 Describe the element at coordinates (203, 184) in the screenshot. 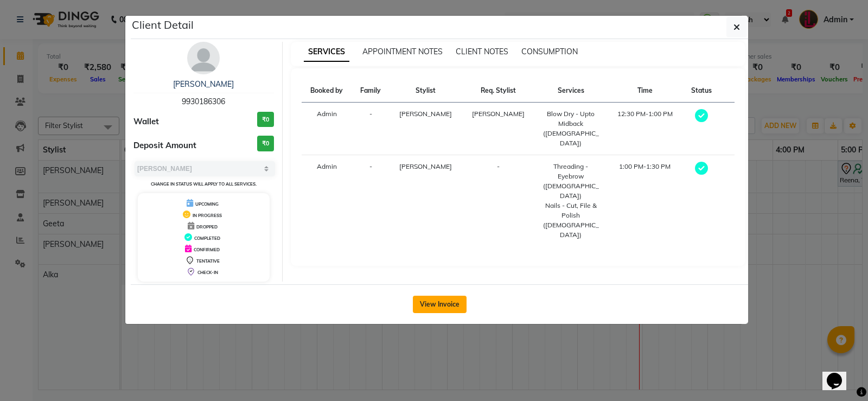

I see `small: Change in status will apply to all services.` at that location.